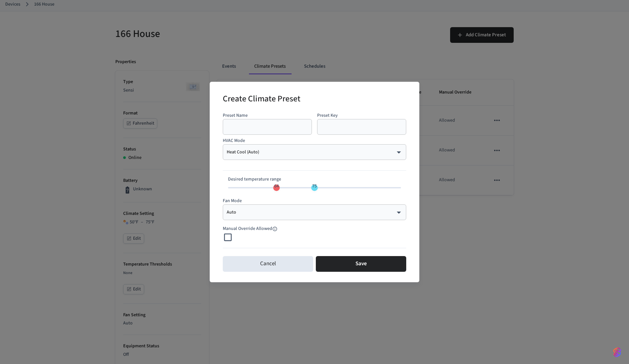  Describe the element at coordinates (314, 212) in the screenshot. I see `div: Auto` at that location.